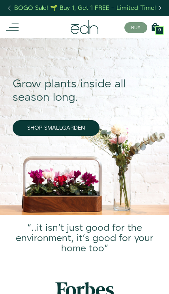 Image resolution: width=169 pixels, height=294 pixels. Describe the element at coordinates (81, 90) in the screenshot. I see `div: Grow plants inside all season long.` at that location.